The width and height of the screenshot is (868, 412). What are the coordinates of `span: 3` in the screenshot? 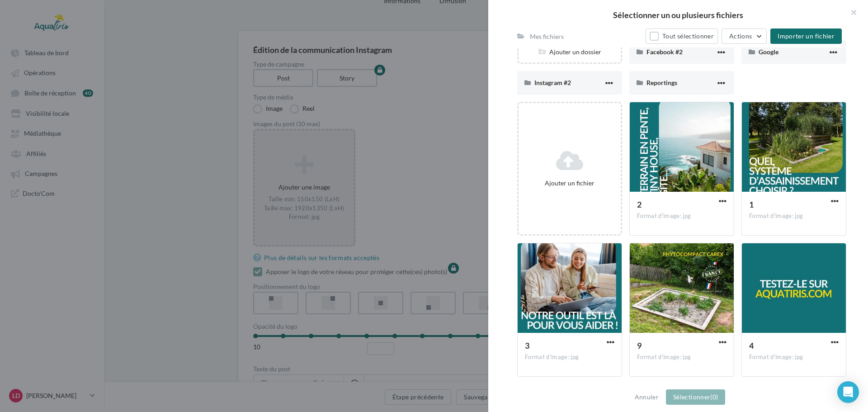 It's located at (527, 346).